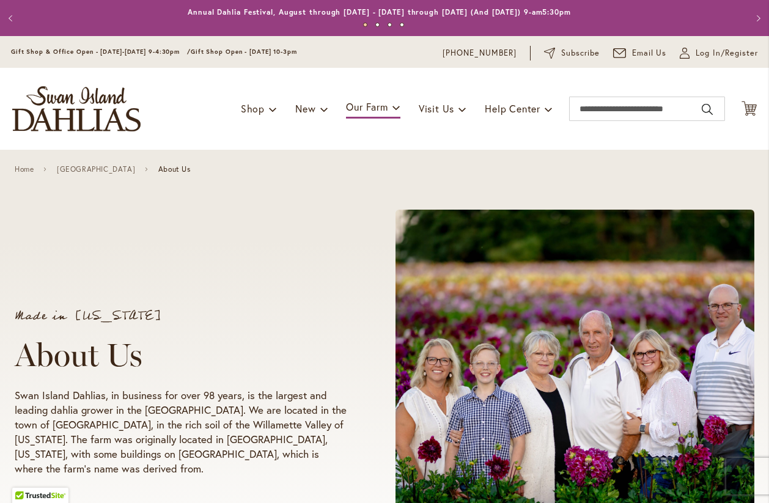 This screenshot has height=503, width=769. What do you see at coordinates (757, 18) in the screenshot?
I see `button: Next` at bounding box center [757, 18].